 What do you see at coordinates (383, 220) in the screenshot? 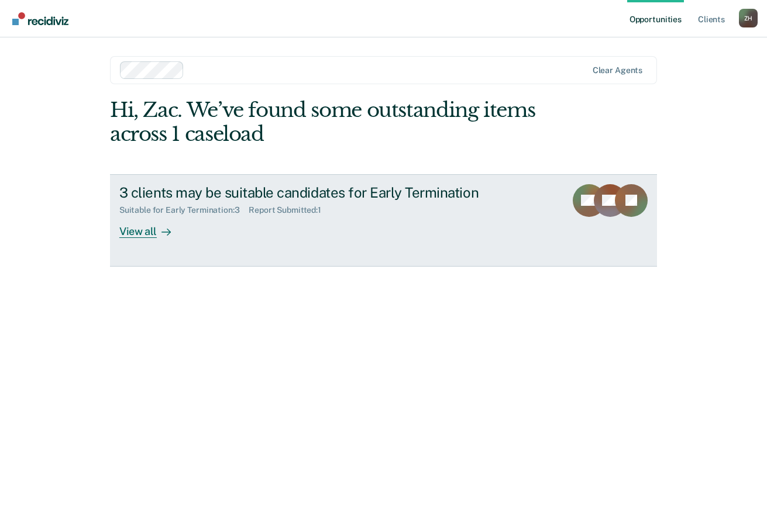
I see `a: 3 clients may be suitable candidates for Early TerminationSuitable for Early Termination:3Report ...` at bounding box center [383, 220].